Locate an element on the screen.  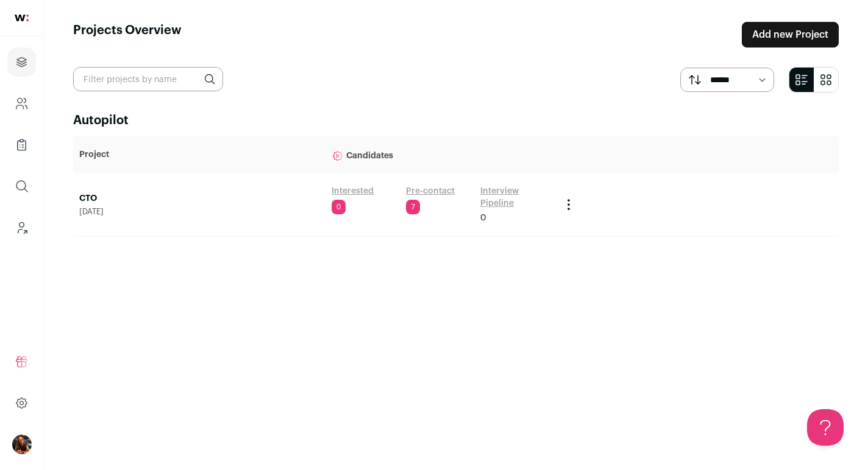
span: 7 is located at coordinates (413, 207).